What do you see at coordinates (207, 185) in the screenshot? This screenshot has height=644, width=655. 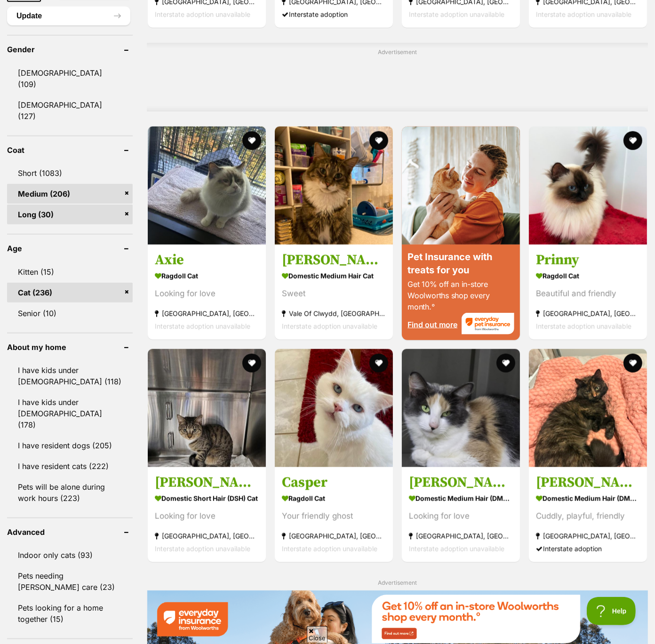 I see `img: Axie - Ragdoll Cat` at bounding box center [207, 185].